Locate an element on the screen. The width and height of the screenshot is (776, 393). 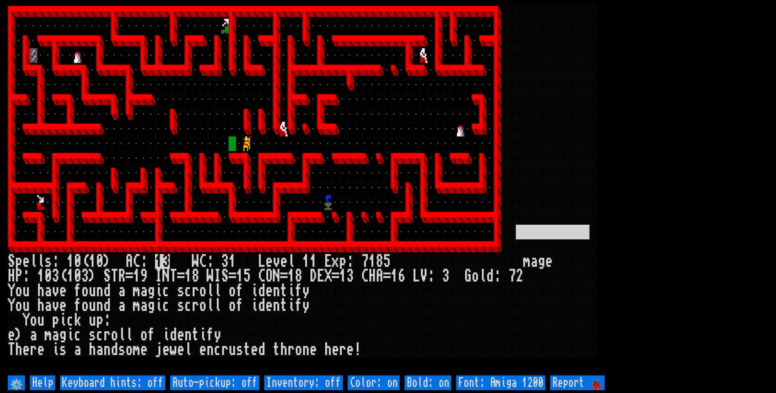
div: T is located at coordinates (115, 276).